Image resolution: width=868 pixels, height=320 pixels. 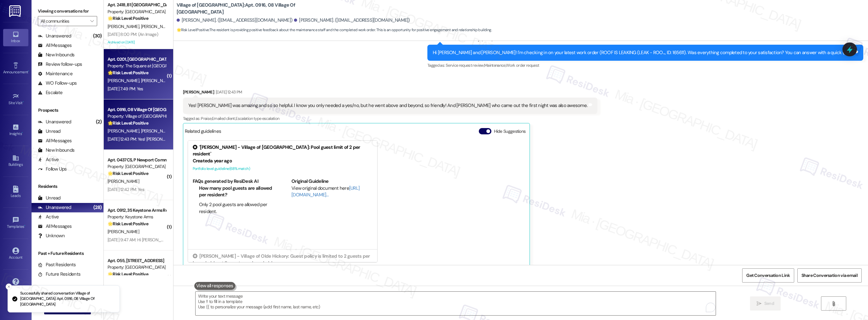 I want to click on div: Prospects, so click(x=67, y=110).